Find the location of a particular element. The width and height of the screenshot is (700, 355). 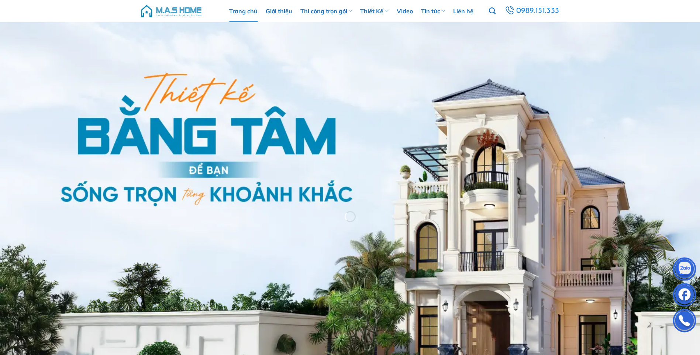

a: 0989.151.333 is located at coordinates (532, 11).